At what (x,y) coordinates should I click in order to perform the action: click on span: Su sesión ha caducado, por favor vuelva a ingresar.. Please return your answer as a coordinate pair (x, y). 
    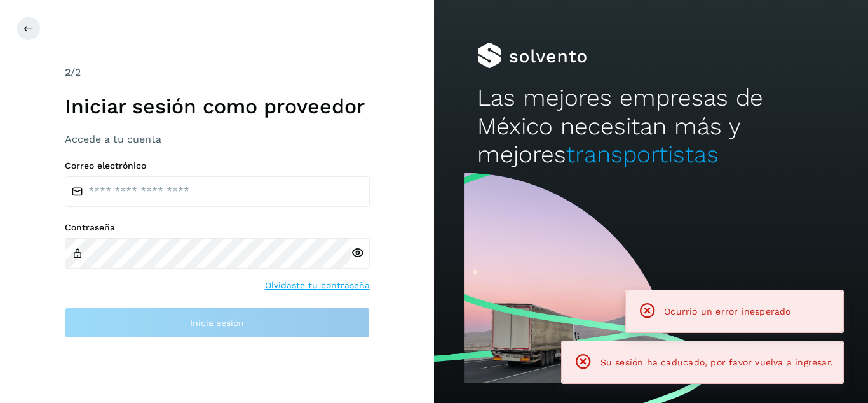
    Looking at the image, I should click on (716, 362).